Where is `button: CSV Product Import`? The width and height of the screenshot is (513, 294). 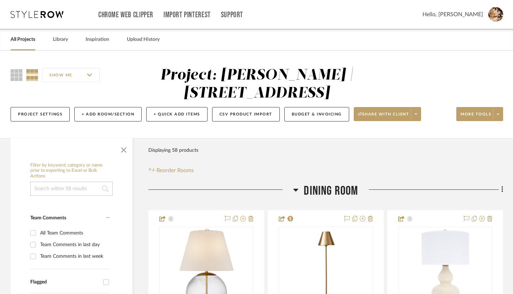 button: CSV Product Import is located at coordinates (246, 114).